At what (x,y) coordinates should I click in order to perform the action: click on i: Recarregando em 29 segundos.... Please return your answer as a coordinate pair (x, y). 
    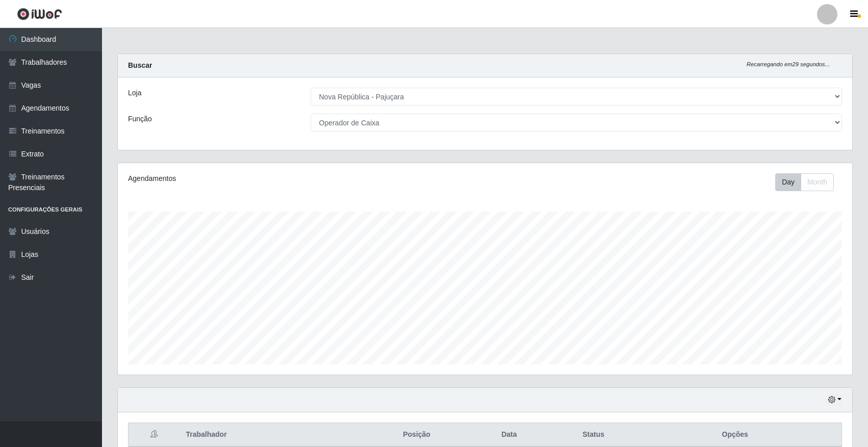
    Looking at the image, I should click on (788, 64).